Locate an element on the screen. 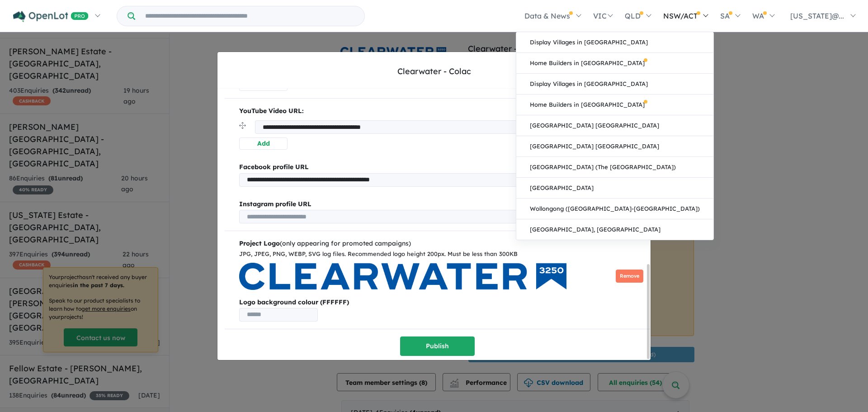  button: Add is located at coordinates (263, 143).